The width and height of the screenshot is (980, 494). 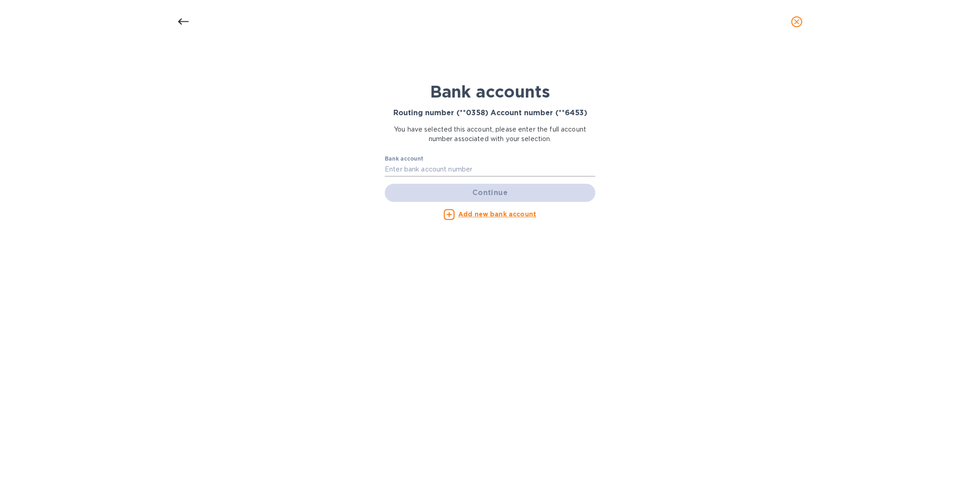 I want to click on label: Bank account, so click(x=404, y=158).